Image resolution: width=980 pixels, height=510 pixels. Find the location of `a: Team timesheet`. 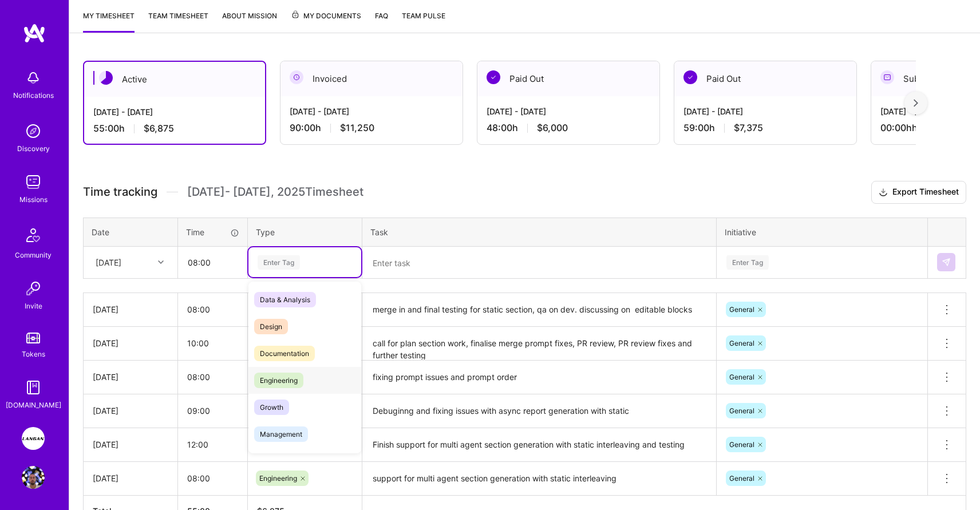

a: Team timesheet is located at coordinates (178, 21).